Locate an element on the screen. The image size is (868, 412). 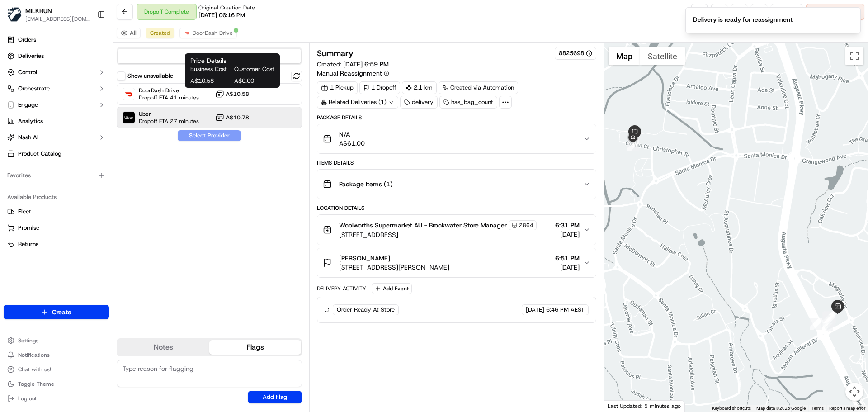
a: Fleet is located at coordinates (56, 212).